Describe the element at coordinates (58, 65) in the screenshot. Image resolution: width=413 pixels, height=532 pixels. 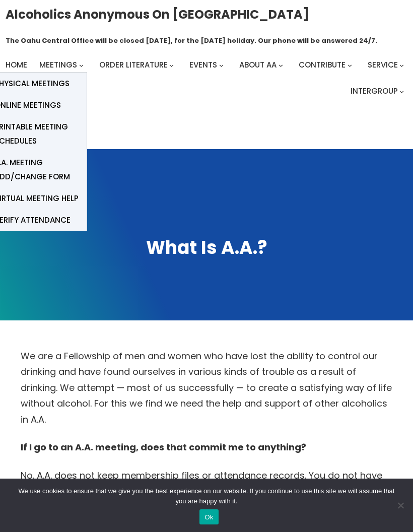
I see `span: Meetings` at that location.